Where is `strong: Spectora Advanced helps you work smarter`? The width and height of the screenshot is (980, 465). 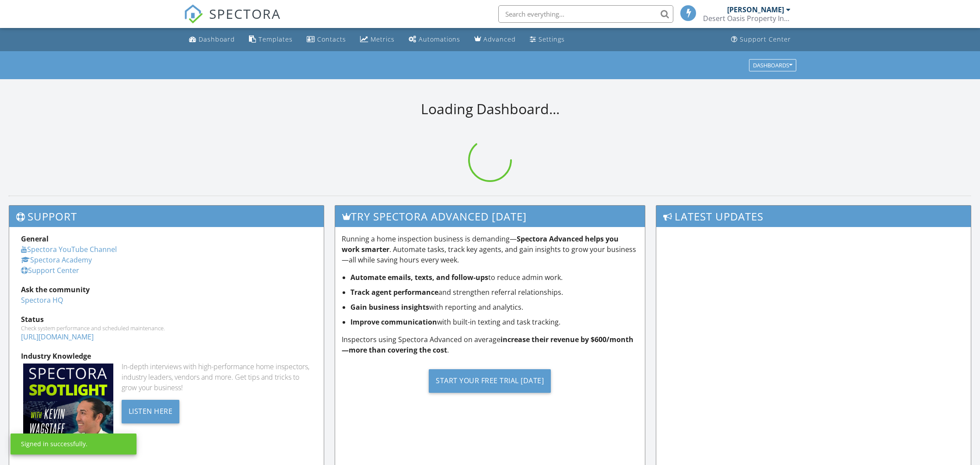
strong: Spectora Advanced helps you work smarter is located at coordinates (480, 244).